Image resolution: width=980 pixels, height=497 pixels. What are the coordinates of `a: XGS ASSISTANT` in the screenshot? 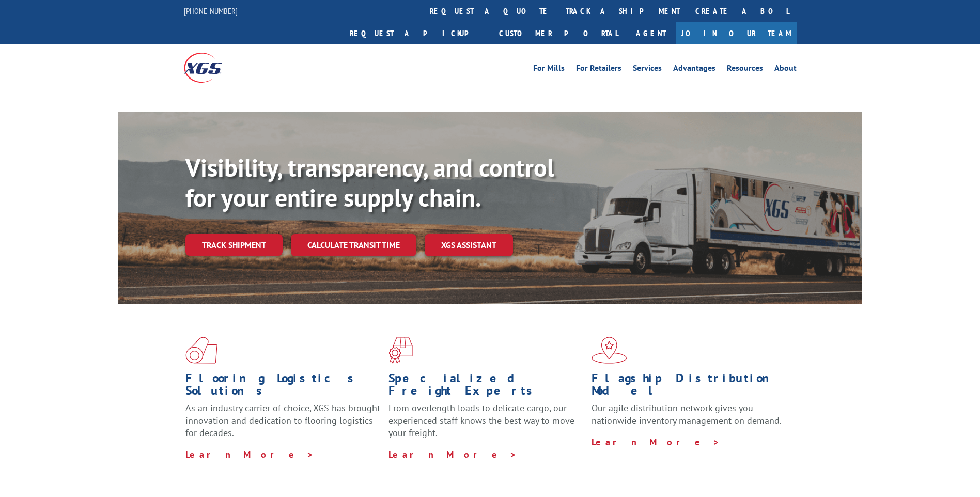 It's located at (469, 245).